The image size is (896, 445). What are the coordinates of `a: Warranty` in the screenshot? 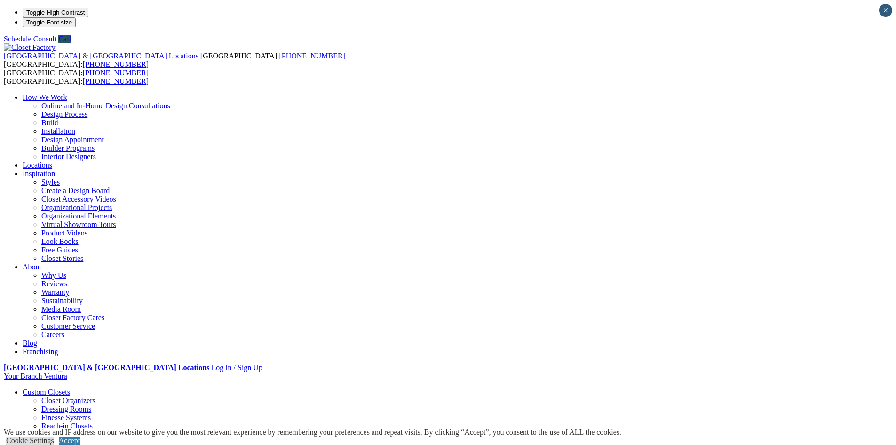 It's located at (55, 292).